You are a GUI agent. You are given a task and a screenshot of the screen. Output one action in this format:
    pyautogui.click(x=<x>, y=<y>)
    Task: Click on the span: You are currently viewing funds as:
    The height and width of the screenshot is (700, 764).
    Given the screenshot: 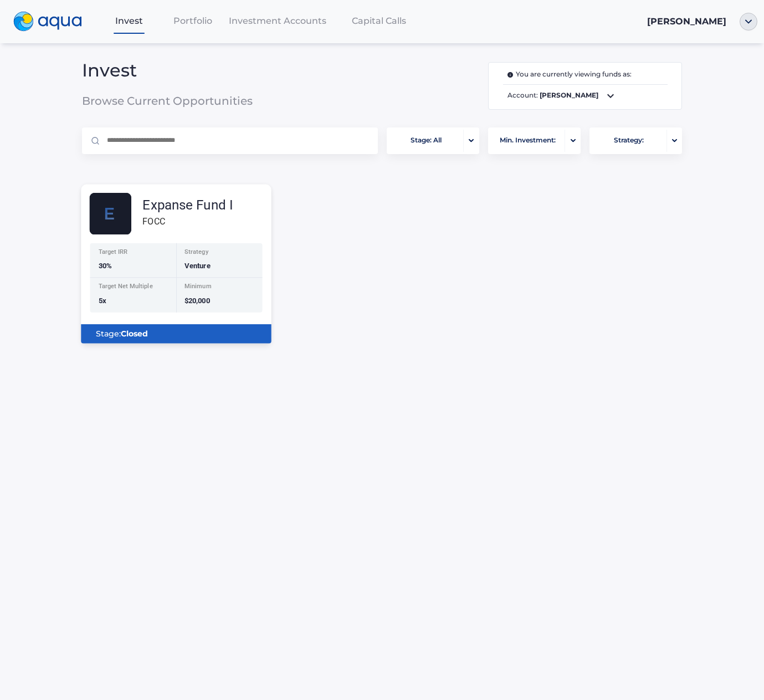 What is the action you would take?
    pyautogui.click(x=570, y=74)
    